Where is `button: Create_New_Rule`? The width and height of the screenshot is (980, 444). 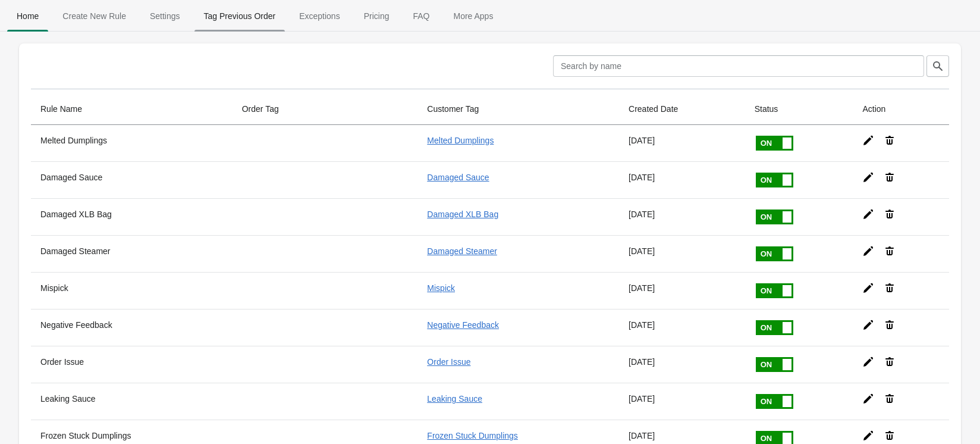
button: Create_New_Rule is located at coordinates (94, 16).